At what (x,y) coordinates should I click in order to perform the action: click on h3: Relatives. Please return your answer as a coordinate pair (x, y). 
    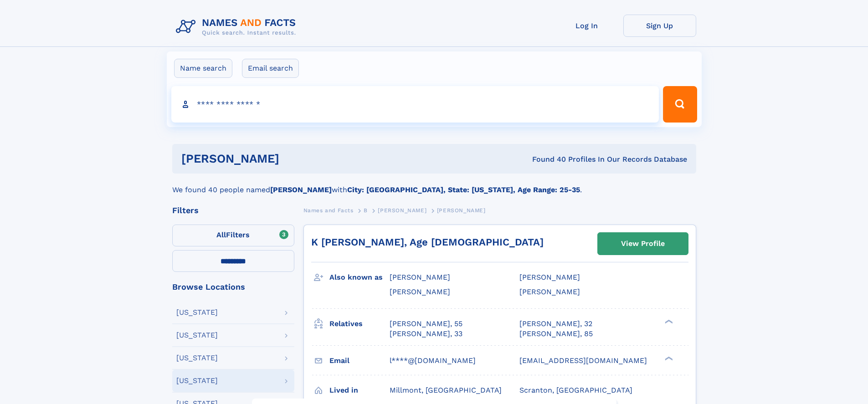
    Looking at the image, I should click on (359, 324).